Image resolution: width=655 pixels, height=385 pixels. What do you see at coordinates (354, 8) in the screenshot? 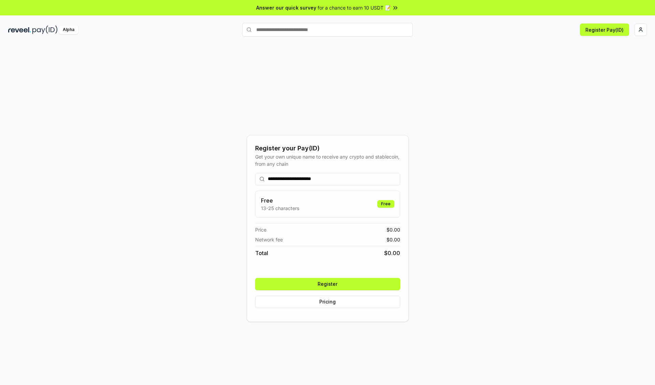
I see `span: for a chance to earn 10 USDT 📝` at bounding box center [354, 8].